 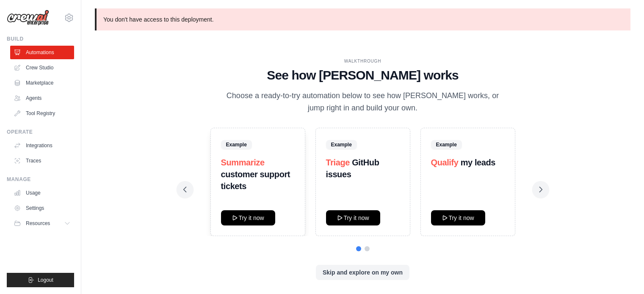 I want to click on span: Qualify, so click(x=444, y=162).